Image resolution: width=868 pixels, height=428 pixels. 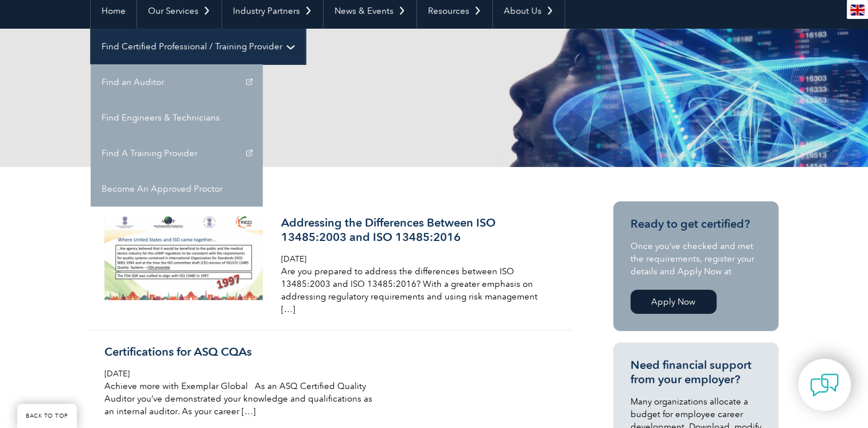 I want to click on h3: Need financial support from your employer?, so click(x=696, y=372).